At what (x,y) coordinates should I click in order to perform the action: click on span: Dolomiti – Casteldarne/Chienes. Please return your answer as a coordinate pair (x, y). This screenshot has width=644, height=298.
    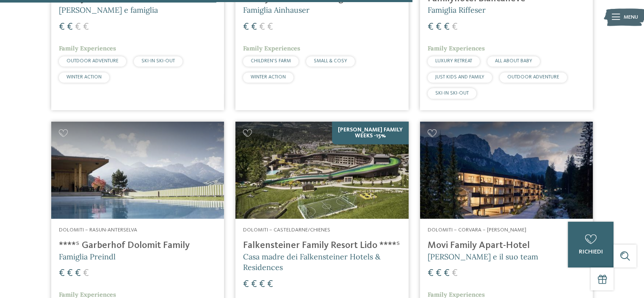
    Looking at the image, I should click on (286, 230).